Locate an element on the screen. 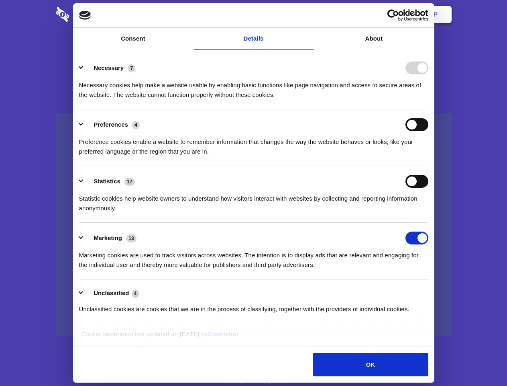 Image resolution: width=507 pixels, height=386 pixels. a: Cookiebot is located at coordinates (223, 333).